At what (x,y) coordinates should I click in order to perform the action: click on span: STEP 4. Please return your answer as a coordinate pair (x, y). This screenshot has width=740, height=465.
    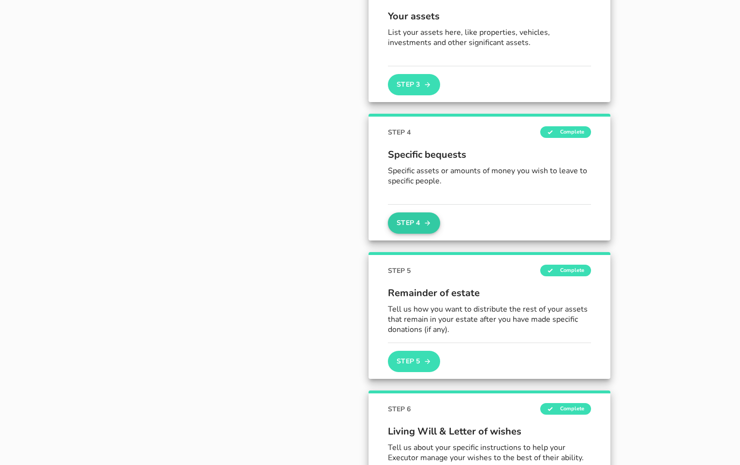
    Looking at the image, I should click on (399, 132).